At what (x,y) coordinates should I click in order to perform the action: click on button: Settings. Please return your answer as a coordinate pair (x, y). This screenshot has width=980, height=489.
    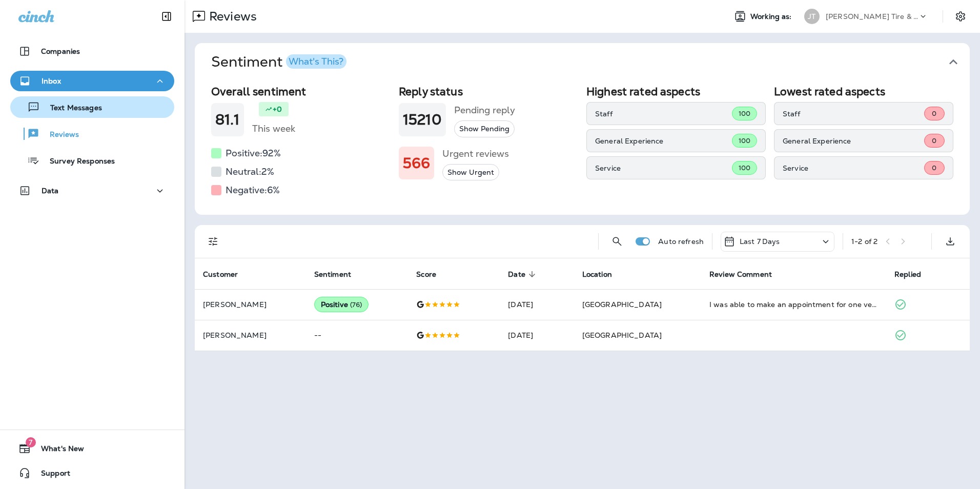
    Looking at the image, I should click on (960, 17).